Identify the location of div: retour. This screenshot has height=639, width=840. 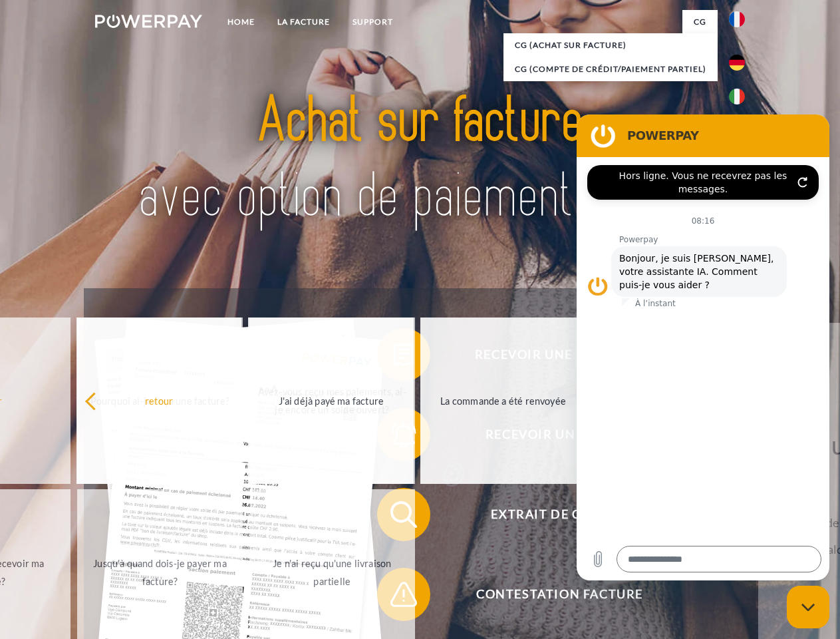
(159, 400).